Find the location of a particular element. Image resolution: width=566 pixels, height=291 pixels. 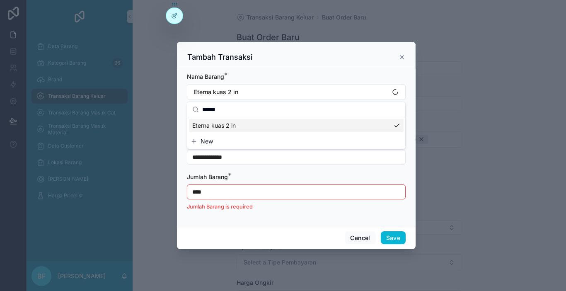

button: New is located at coordinates (296, 141).